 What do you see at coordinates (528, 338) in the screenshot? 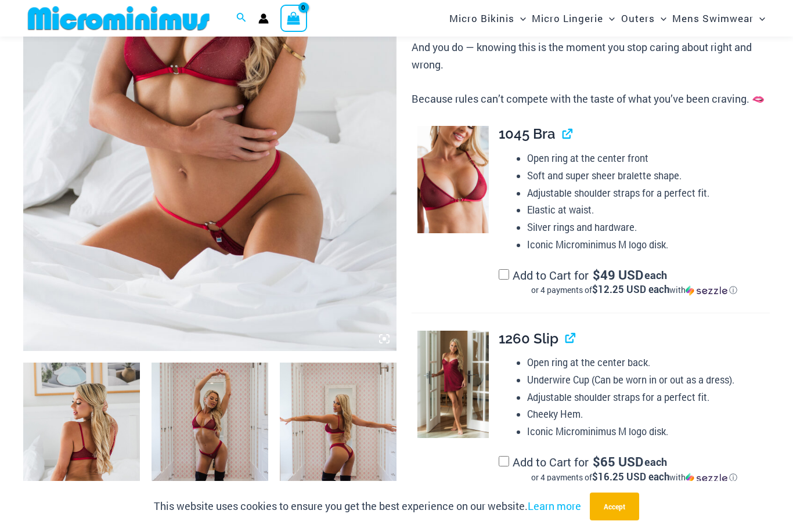
I see `span: 1260 Slip` at bounding box center [528, 338].